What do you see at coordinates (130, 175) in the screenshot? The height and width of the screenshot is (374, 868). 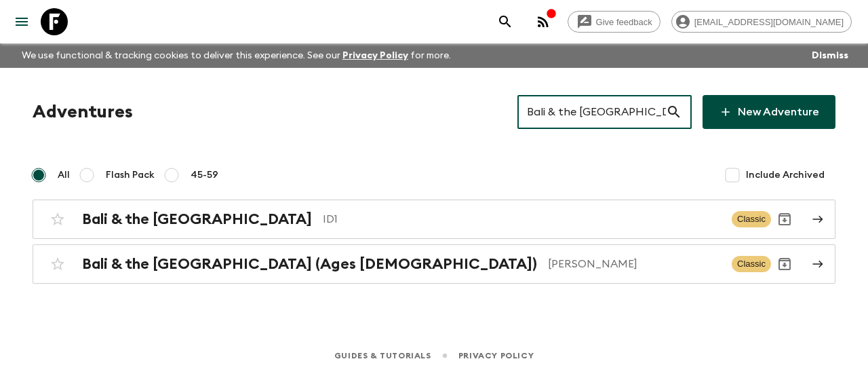 I see `span: Flash Pack` at bounding box center [130, 175].